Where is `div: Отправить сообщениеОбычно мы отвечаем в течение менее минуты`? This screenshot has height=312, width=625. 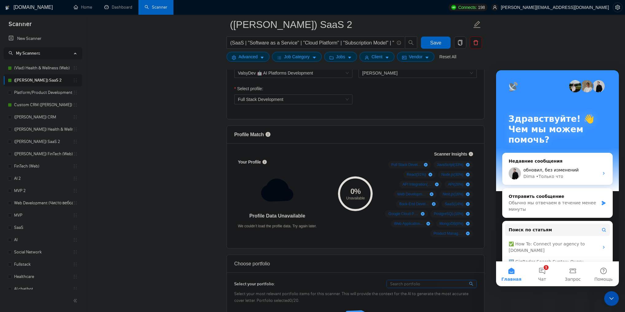
div: Отправить сообщениеОбычно мы отвечаем в течение менее минуты is located at coordinates (61, 133).